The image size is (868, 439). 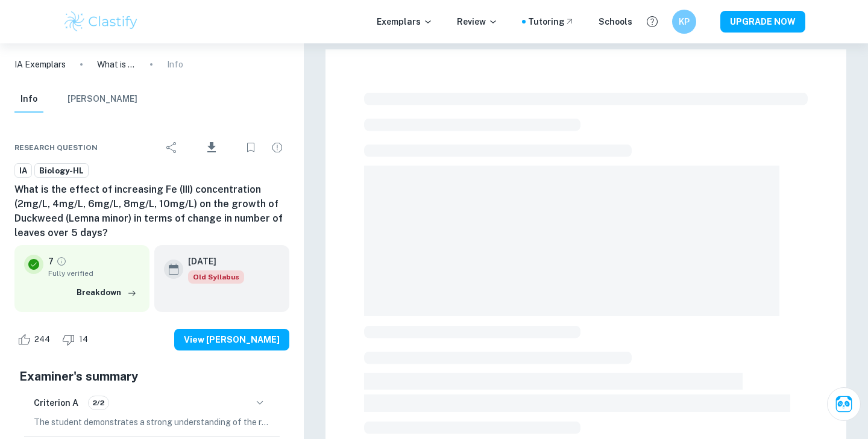 I want to click on p: The student demonstrates a strong understanding of the relevance of their chosen topic and resear..., so click(x=151, y=422).